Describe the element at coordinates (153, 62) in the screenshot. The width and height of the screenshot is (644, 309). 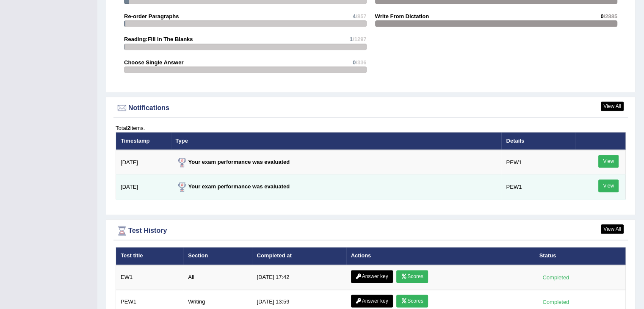
I see `strong: Choose Single Answer` at that location.